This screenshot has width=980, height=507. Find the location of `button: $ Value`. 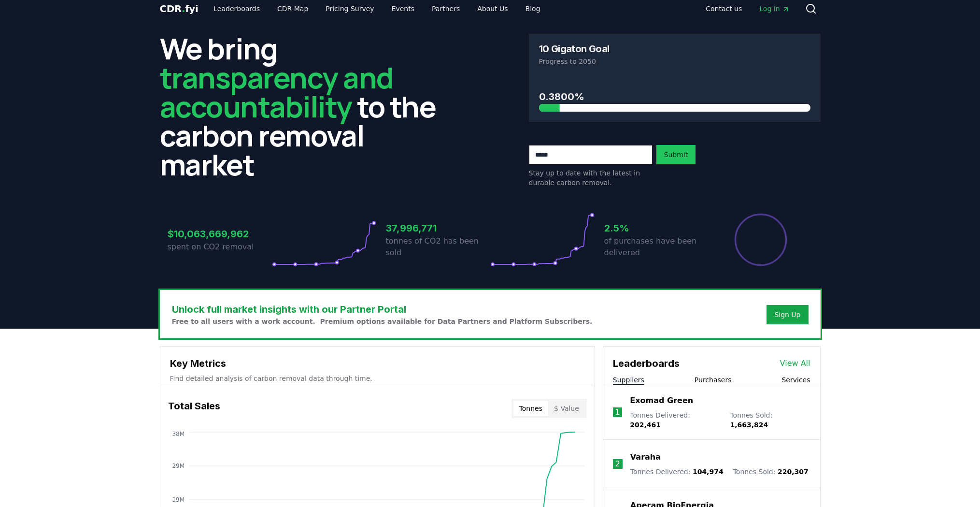

button: $ Value is located at coordinates (567, 408).